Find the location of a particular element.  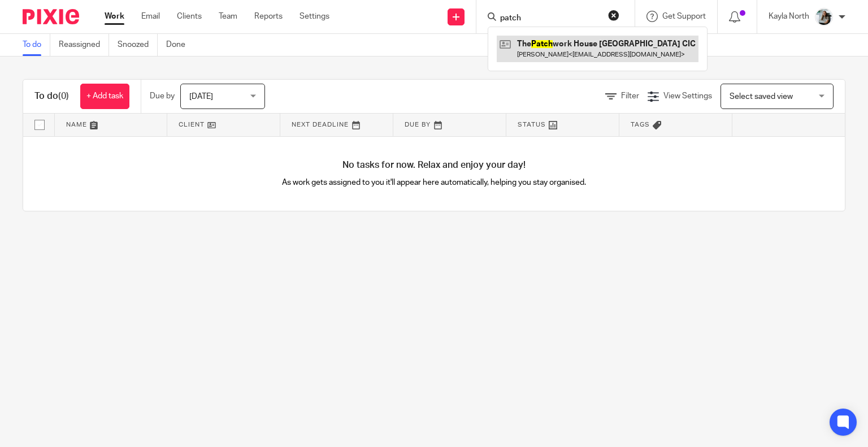

a: Settings is located at coordinates (314, 16).